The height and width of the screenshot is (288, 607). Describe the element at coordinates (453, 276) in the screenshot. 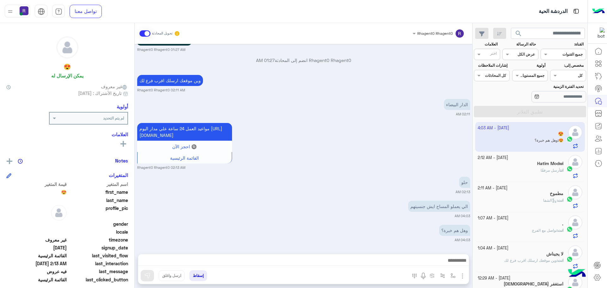

I see `button: select flow` at that location.